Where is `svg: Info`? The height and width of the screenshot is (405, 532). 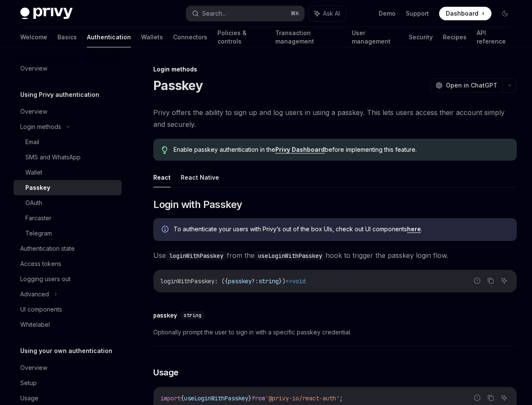
svg: Info is located at coordinates (166, 230).